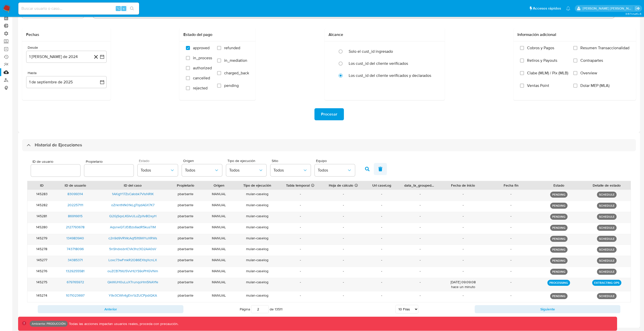 The width and height of the screenshot is (644, 331). Describe the element at coordinates (123, 324) in the screenshot. I see `p: Todas las acciones impactan usuarios reales, proceda con precaución.` at that location.